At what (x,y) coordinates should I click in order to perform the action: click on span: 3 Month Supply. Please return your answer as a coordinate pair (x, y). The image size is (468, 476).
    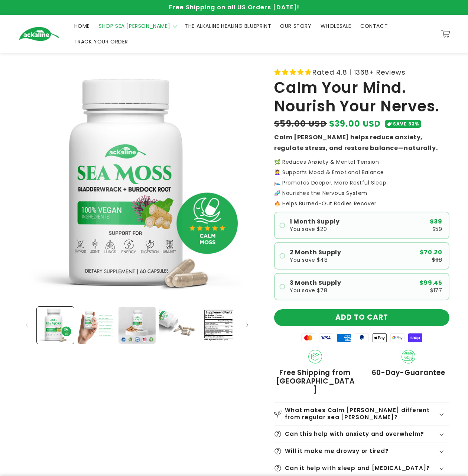
    Looking at the image, I should click on (315, 283).